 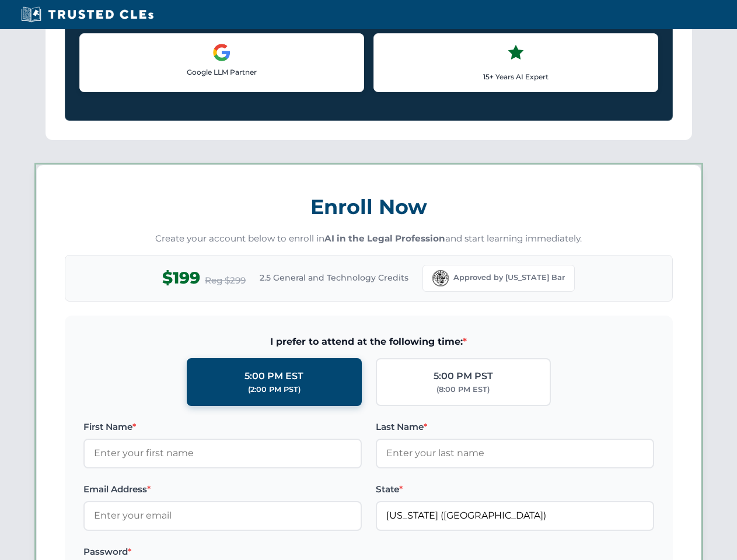 What do you see at coordinates (464, 376) in the screenshot?
I see `div: 5:00 PM PST` at bounding box center [464, 376].